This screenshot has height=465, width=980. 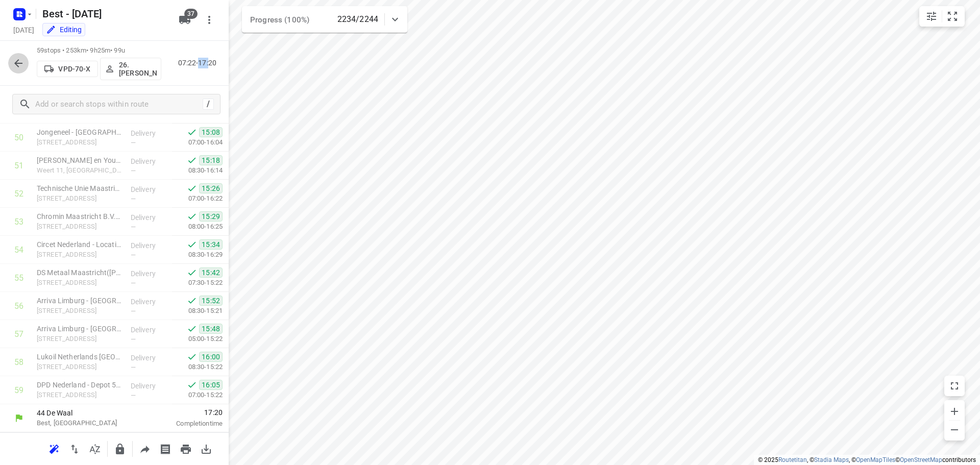 I want to click on span: Print route, so click(x=186, y=448).